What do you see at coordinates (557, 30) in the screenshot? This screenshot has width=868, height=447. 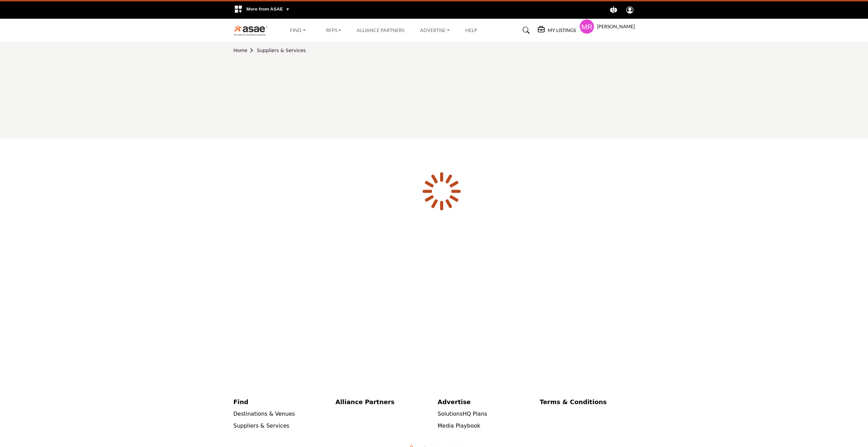 I see `div: My Listings` at bounding box center [557, 30].